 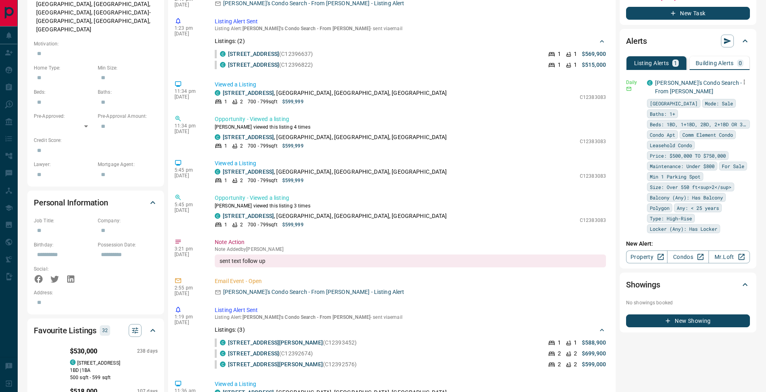 I want to click on p: 1:19 pm, so click(x=189, y=317).